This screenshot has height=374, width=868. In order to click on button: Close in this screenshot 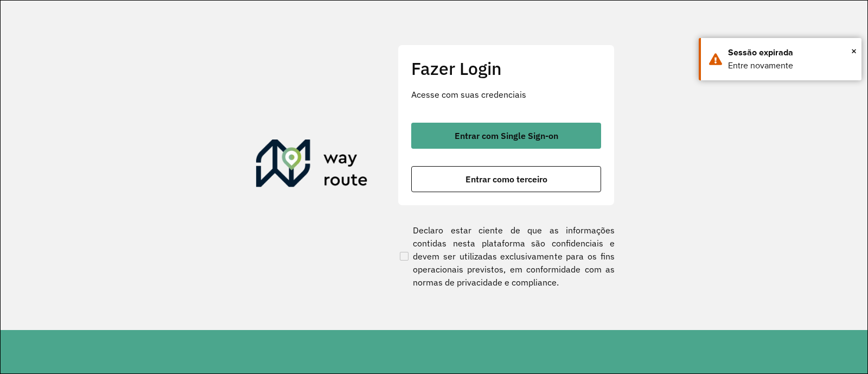, I will do `click(854, 51)`.